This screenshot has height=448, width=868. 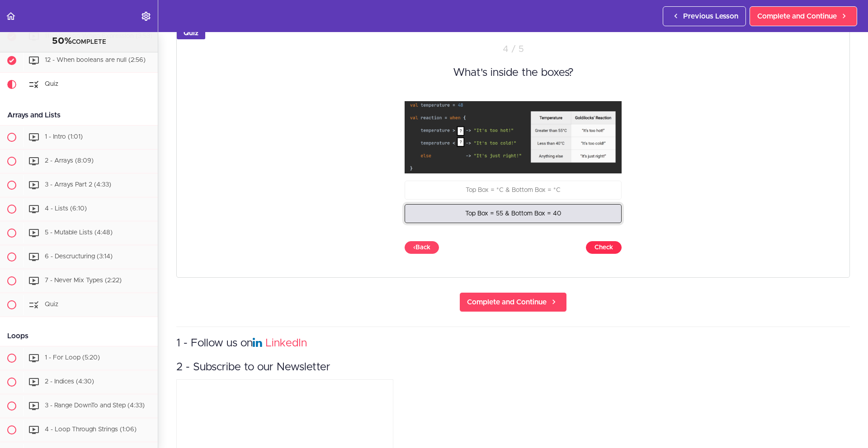 What do you see at coordinates (513, 214) in the screenshot?
I see `button: Top Box = 55 & Bottom Box = 40` at bounding box center [513, 214].